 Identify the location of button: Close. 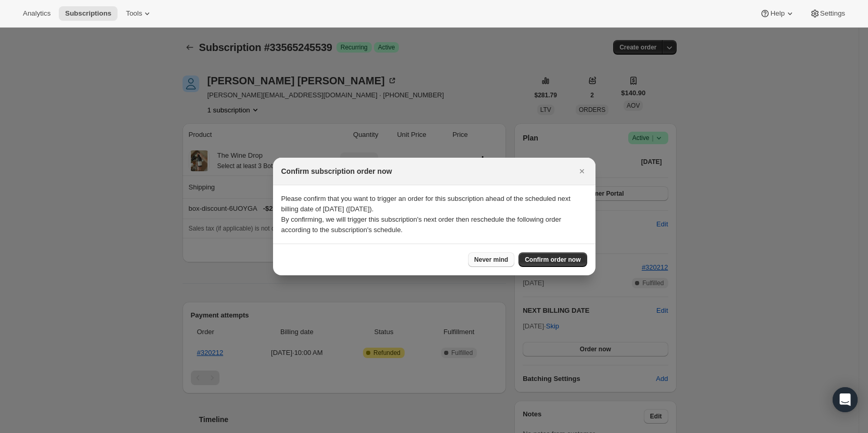
(582, 171).